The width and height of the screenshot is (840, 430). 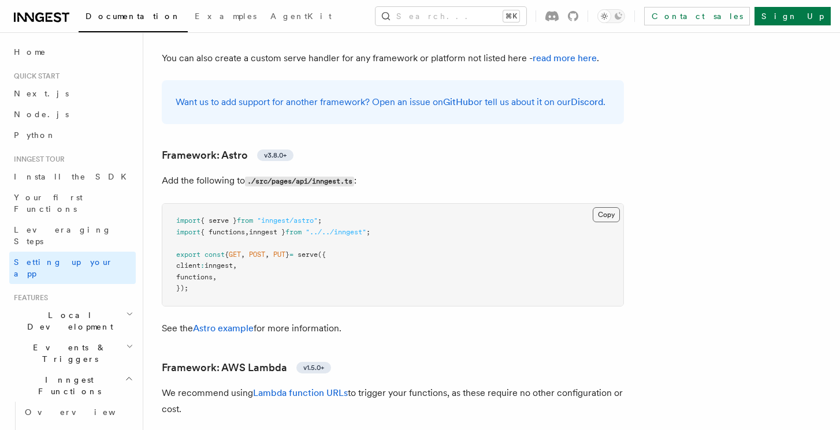 I want to click on a: Setting up your app, so click(x=72, y=268).